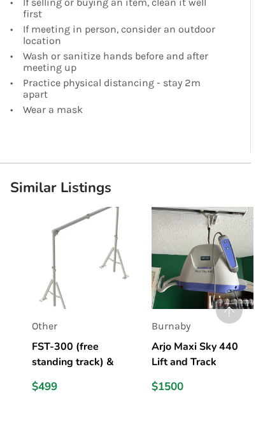  I want to click on div: Practice physical distancing - stay 2m apart, so click(123, 89).